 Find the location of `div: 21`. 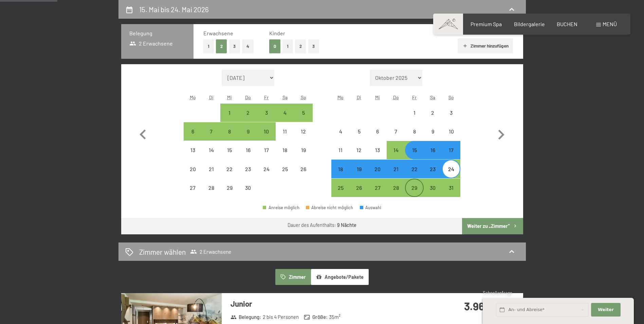

div: 21 is located at coordinates (396, 175).